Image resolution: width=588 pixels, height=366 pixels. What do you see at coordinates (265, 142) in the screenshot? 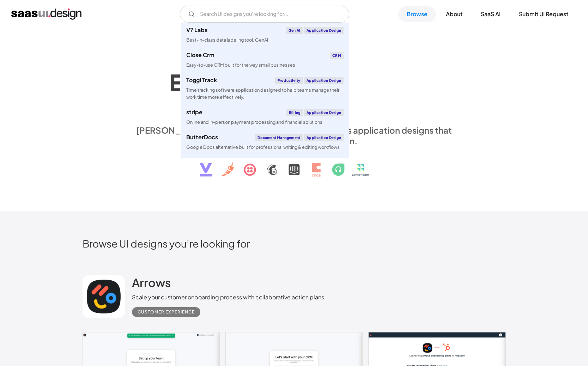
I see `a: ButterDocsDocument ManagementApplication DesignGoogle Docs alternative built for professional wri...` at bounding box center [265, 142].